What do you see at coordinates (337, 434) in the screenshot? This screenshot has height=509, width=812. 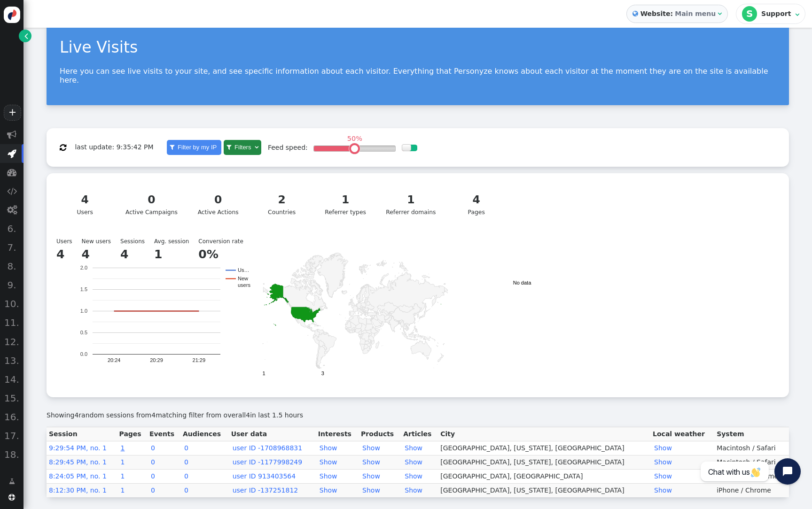 I see `th: Interests` at bounding box center [337, 434].